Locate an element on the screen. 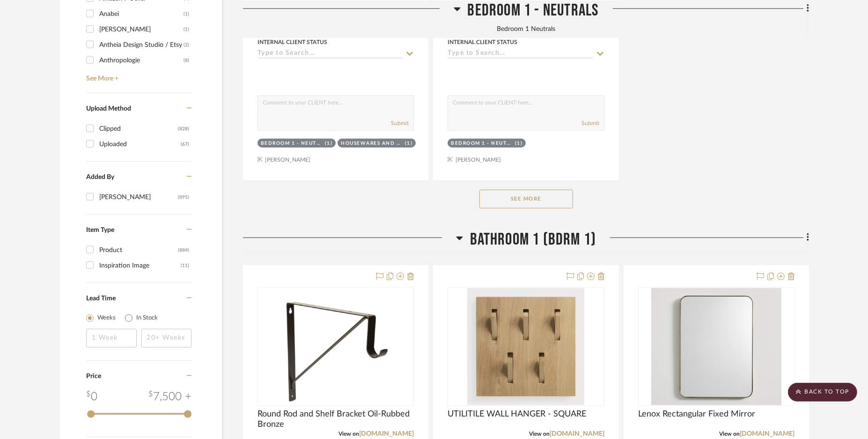  div: Product is located at coordinates (138, 250).